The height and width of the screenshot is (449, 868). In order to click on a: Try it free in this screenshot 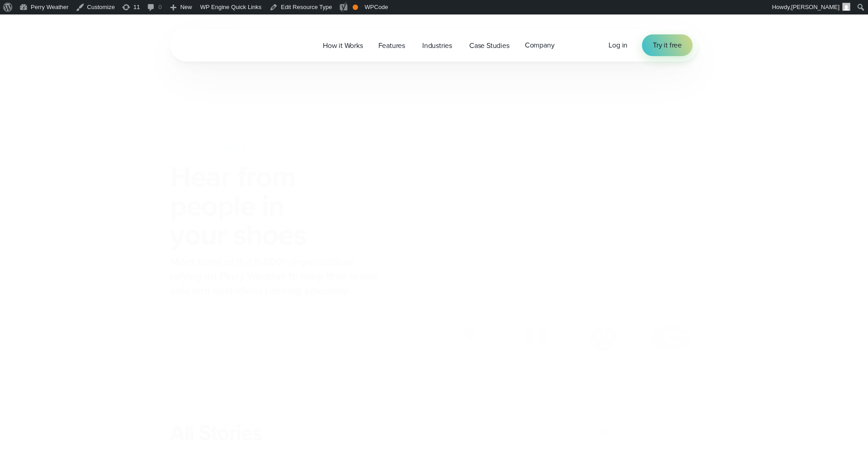, I will do `click(668, 45)`.